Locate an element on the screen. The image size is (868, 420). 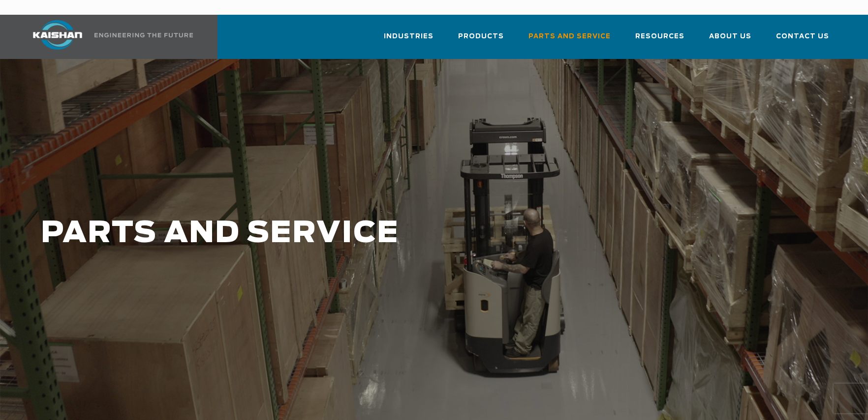
a: Resources is located at coordinates (660, 41).